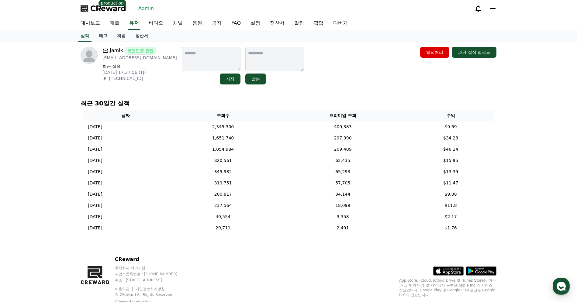 This screenshot has width=577, height=302. Describe the element at coordinates (342, 115) in the screenshot. I see `th: 프리미엄 조회` at that location.